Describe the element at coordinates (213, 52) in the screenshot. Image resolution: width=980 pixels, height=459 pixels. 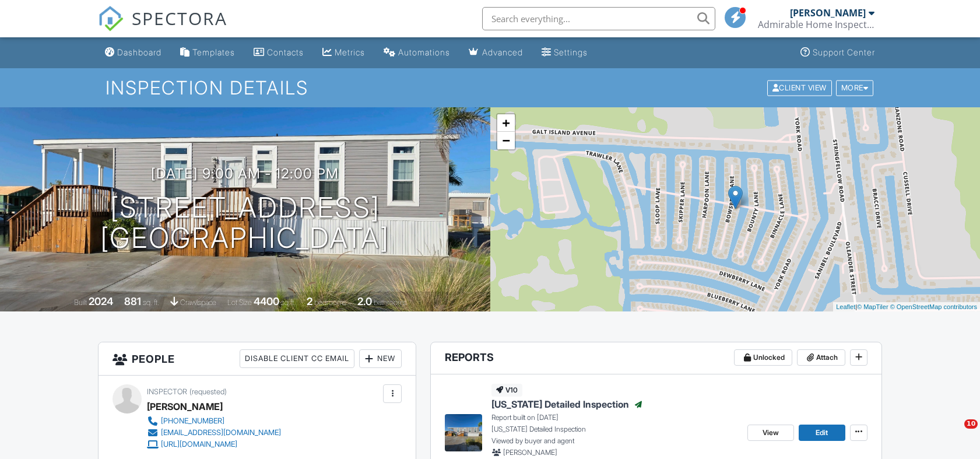
I see `div: Templates` at that location.